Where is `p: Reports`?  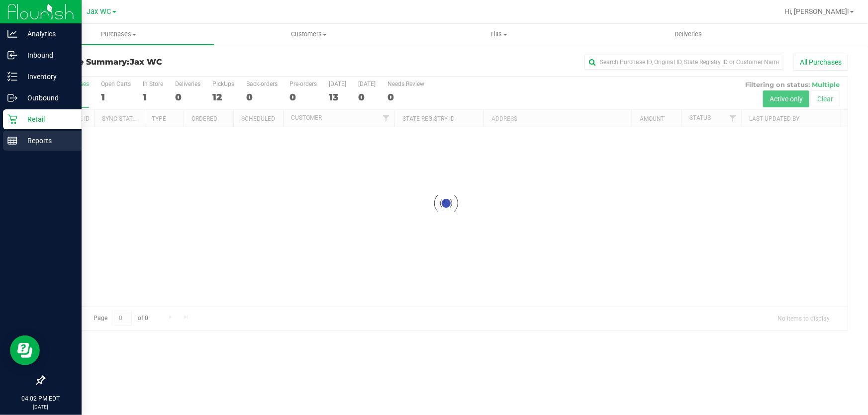 p: Reports is located at coordinates (47, 141).